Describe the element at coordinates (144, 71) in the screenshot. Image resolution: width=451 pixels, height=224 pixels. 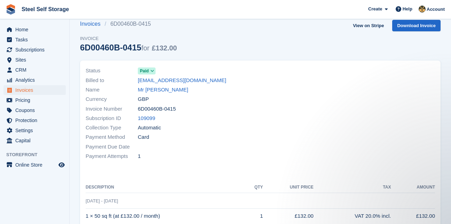
I see `span: Paid` at that location.